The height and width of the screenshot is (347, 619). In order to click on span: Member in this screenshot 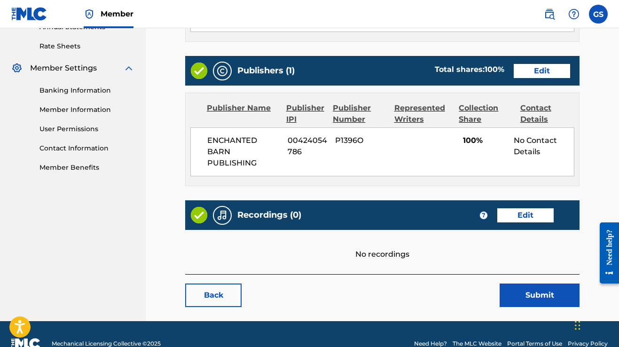, I will do `click(117, 14)`.